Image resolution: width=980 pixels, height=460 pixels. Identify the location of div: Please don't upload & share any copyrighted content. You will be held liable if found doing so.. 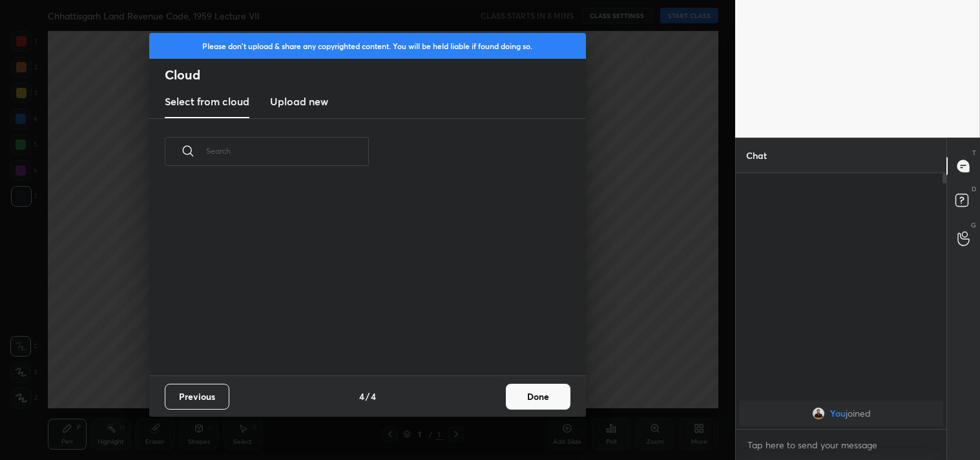
(368, 46).